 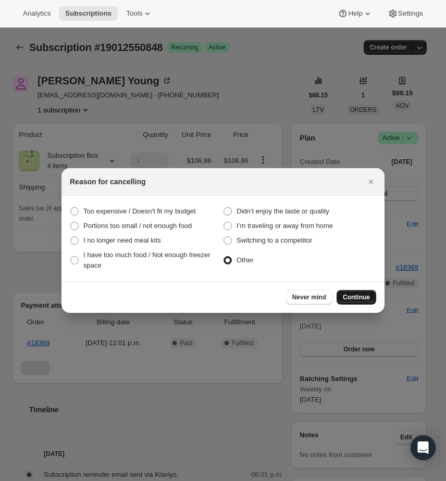 I want to click on span: Too expensive / Doesn't fit my budget, so click(x=140, y=211).